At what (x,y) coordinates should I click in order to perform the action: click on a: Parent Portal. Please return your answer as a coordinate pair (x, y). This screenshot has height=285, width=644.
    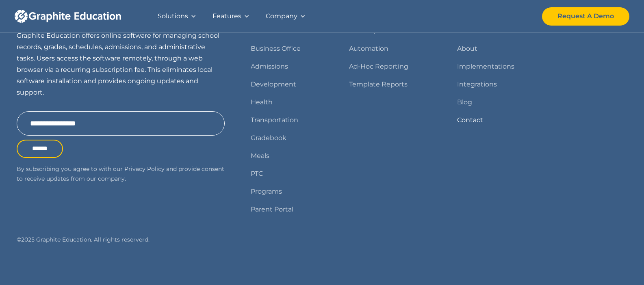
    Looking at the image, I should click on (272, 210).